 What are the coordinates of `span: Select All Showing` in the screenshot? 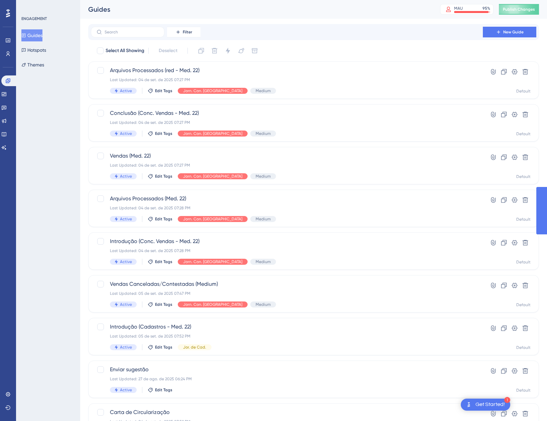 It's located at (125, 51).